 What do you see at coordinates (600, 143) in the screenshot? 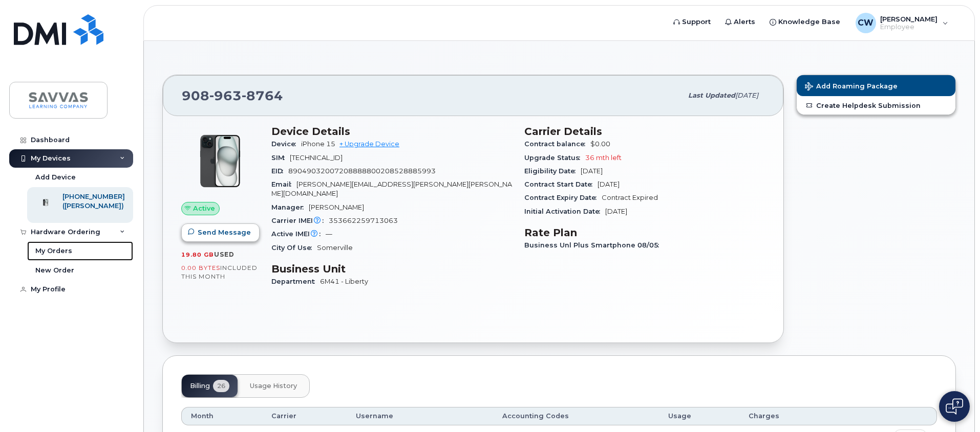
I see `span: $0.00` at bounding box center [600, 143].